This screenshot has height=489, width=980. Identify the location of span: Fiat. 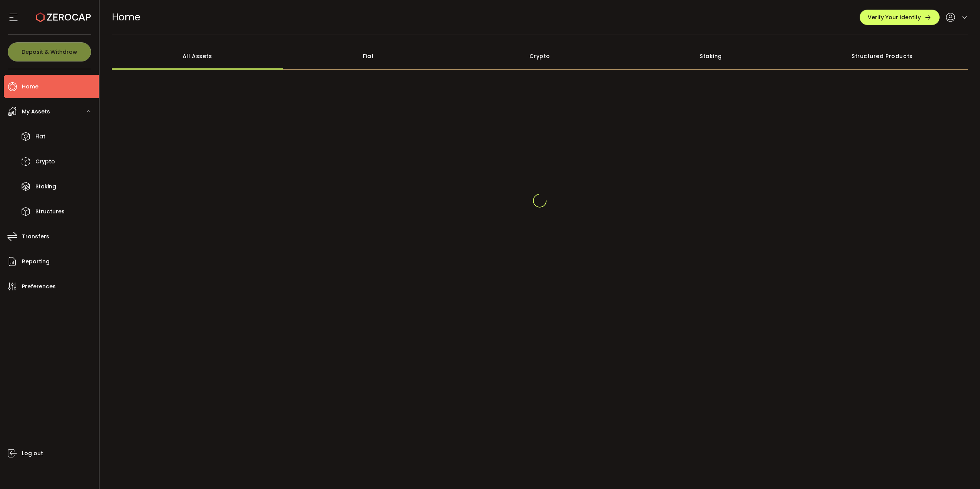
(40, 136).